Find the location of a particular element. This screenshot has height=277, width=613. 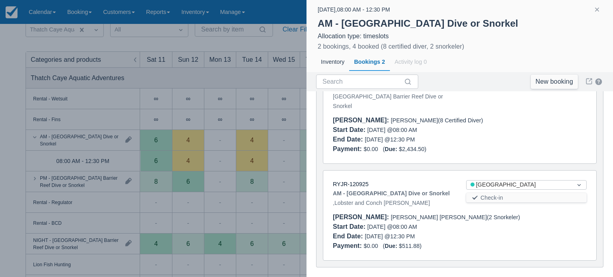

span: ( $511.88 ) is located at coordinates (402, 246).